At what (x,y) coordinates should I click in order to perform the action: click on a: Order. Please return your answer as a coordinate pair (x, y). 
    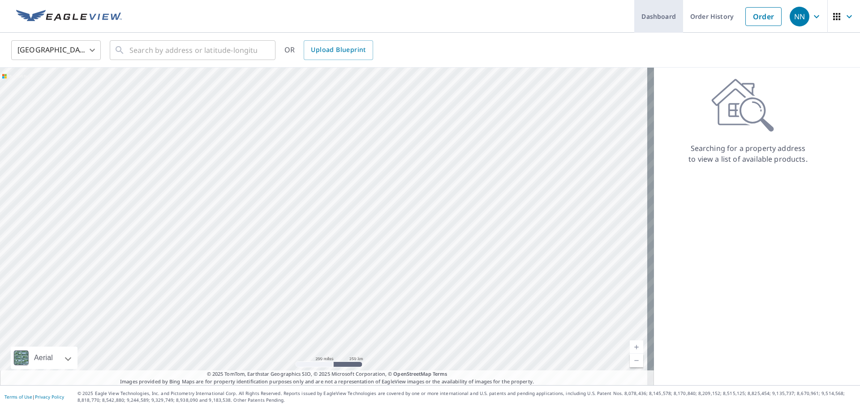
    Looking at the image, I should click on (763, 17).